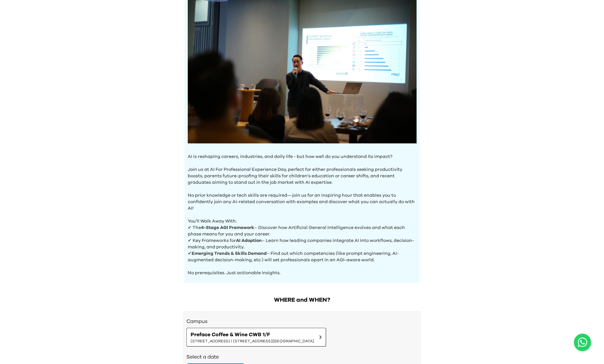 The width and height of the screenshot is (604, 364). I want to click on p: No prerequisites. Just actionable insights., so click(302, 270).